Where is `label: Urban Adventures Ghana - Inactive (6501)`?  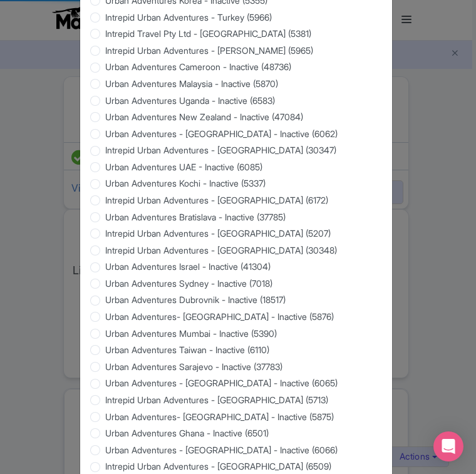
label: Urban Adventures Ghana - Inactive (6501) is located at coordinates (187, 432).